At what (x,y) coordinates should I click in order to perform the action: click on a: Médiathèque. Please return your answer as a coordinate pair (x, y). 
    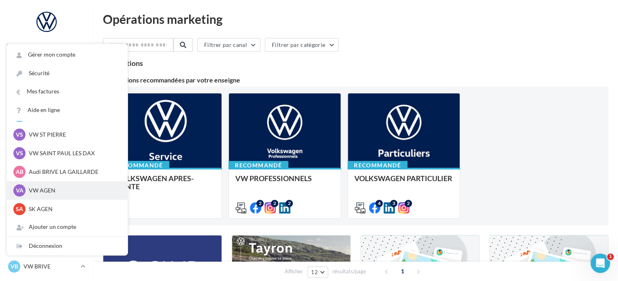
    Looking at the image, I should click on (47, 153).